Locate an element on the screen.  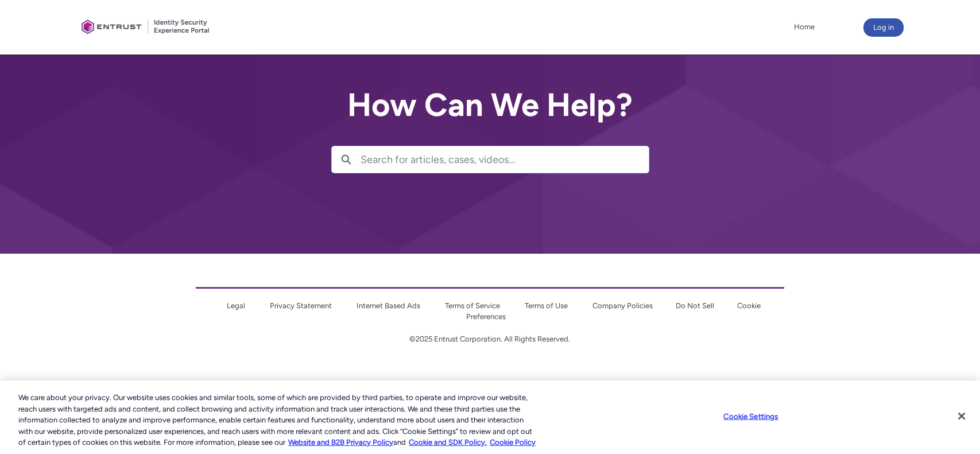
a: Legal is located at coordinates (236, 306).